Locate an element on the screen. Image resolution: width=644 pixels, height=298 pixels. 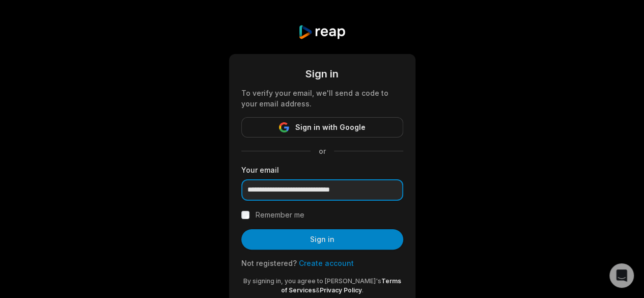
img: reap is located at coordinates (322, 32).